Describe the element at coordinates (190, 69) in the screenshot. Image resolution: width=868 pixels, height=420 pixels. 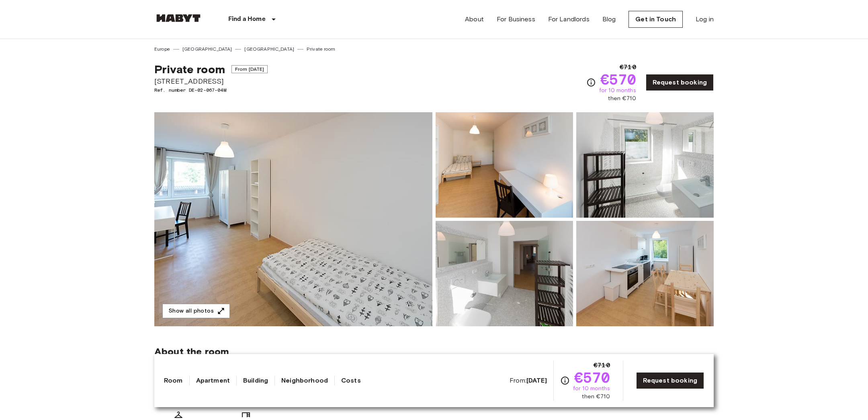
I see `span: Private room` at that location.